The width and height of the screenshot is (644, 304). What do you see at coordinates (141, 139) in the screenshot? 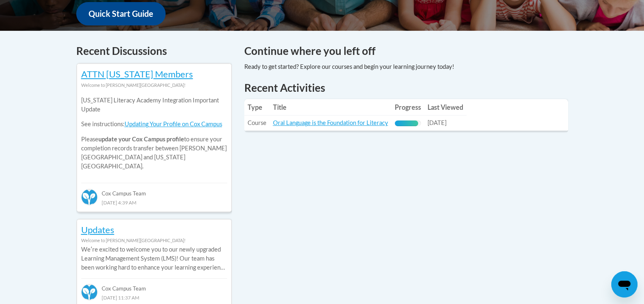
I see `b: update your Cox Campus profile` at bounding box center [141, 139].